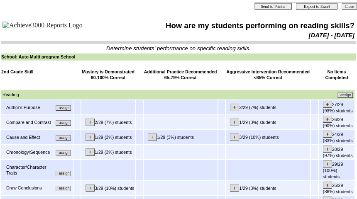 The height and width of the screenshot is (199, 357). Describe the element at coordinates (29, 122) in the screenshot. I see `td: Compare and Contrast` at that location.